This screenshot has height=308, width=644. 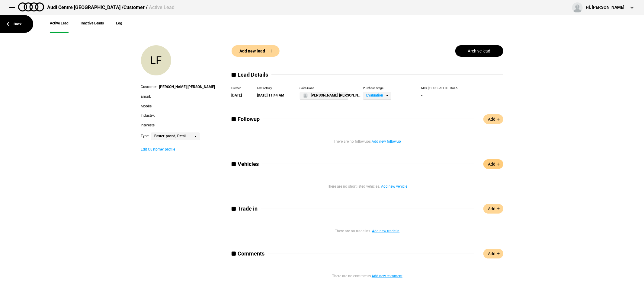 What do you see at coordinates (305, 95) in the screenshot?
I see `img: default-avatar.png` at bounding box center [305, 95].